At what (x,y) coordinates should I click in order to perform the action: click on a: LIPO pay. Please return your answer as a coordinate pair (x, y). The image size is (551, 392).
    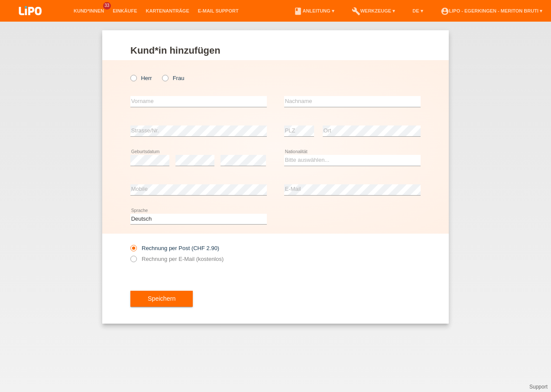
    Looking at the image, I should click on (30, 21).